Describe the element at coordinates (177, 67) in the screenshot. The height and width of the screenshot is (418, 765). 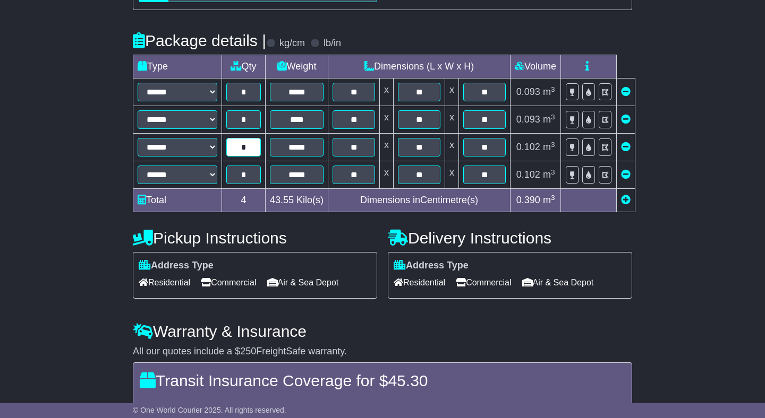
I see `td: Type` at that location.